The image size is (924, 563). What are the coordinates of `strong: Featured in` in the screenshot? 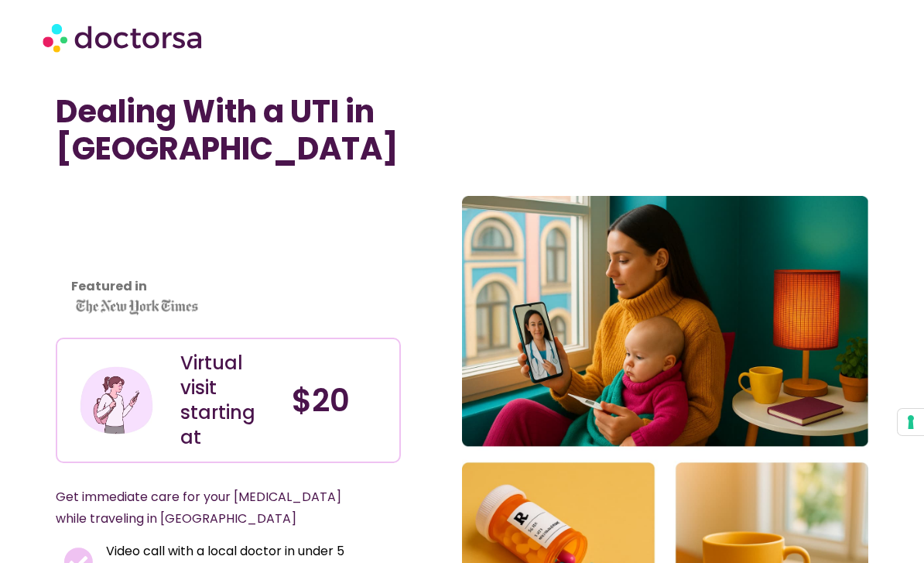 It's located at (109, 285).